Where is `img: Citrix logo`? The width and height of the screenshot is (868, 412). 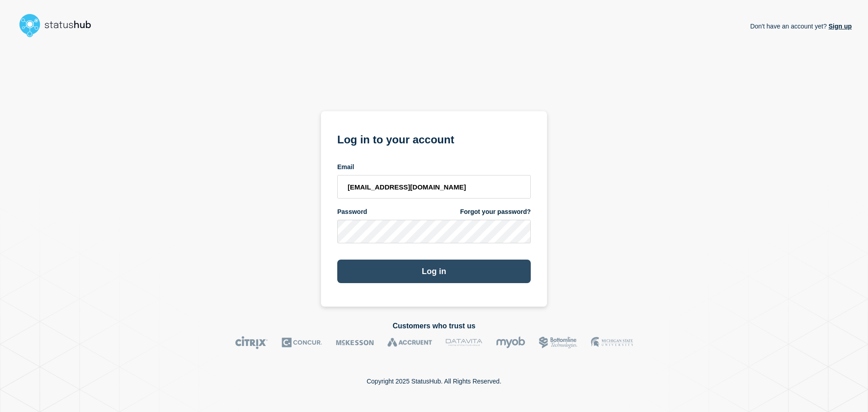 img: Citrix logo is located at coordinates (251, 342).